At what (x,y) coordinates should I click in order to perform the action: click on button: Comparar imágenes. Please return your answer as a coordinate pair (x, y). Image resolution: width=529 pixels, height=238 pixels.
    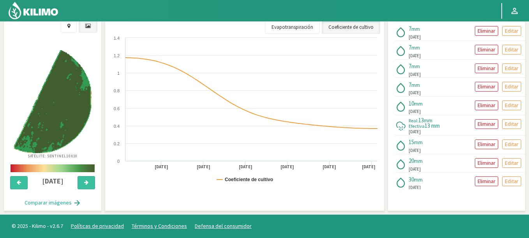
    Looking at the image, I should click on (53, 203).